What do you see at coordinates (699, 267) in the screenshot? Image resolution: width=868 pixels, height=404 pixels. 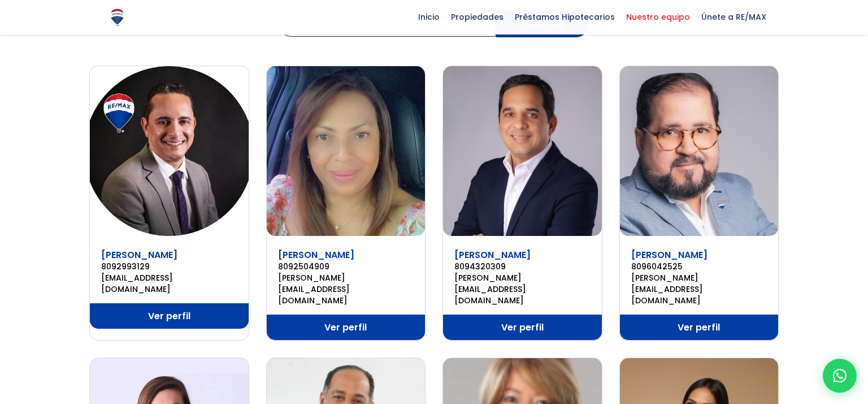 I see `a: 8096042525` at bounding box center [699, 267].